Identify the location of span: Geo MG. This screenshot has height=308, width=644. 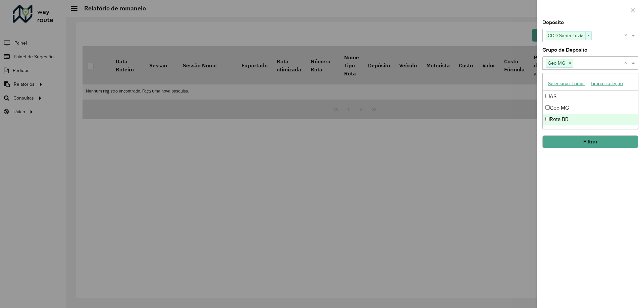
(556, 63).